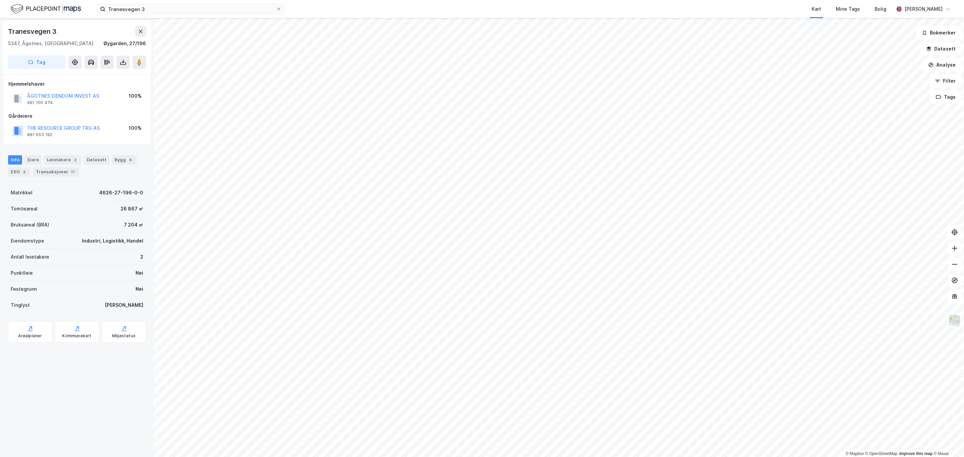  Describe the element at coordinates (30, 336) in the screenshot. I see `div: Arealplaner` at that location.